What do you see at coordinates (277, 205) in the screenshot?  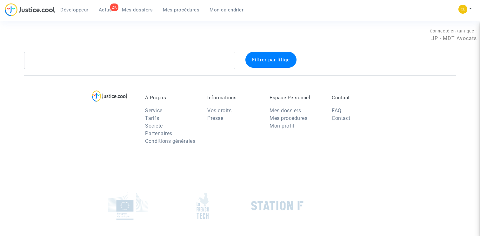 I see `img: stationf.png` at bounding box center [277, 205].